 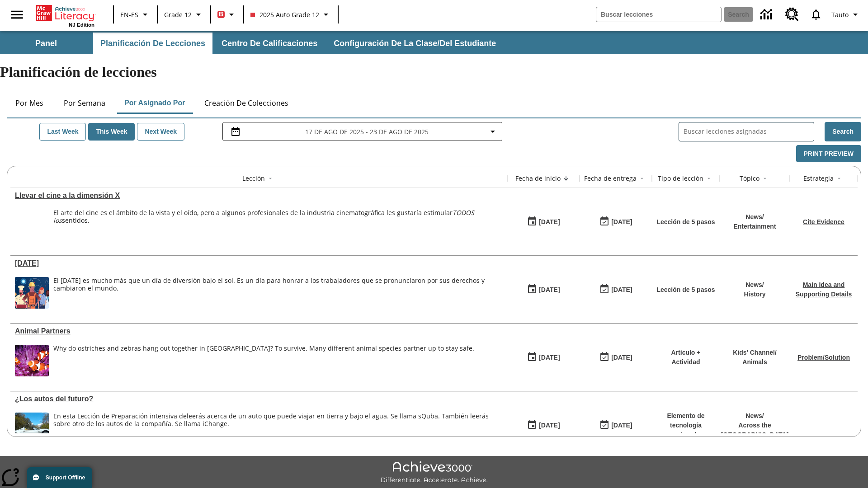 I want to click on p: Artículo + Actividad, so click(x=686, y=358).